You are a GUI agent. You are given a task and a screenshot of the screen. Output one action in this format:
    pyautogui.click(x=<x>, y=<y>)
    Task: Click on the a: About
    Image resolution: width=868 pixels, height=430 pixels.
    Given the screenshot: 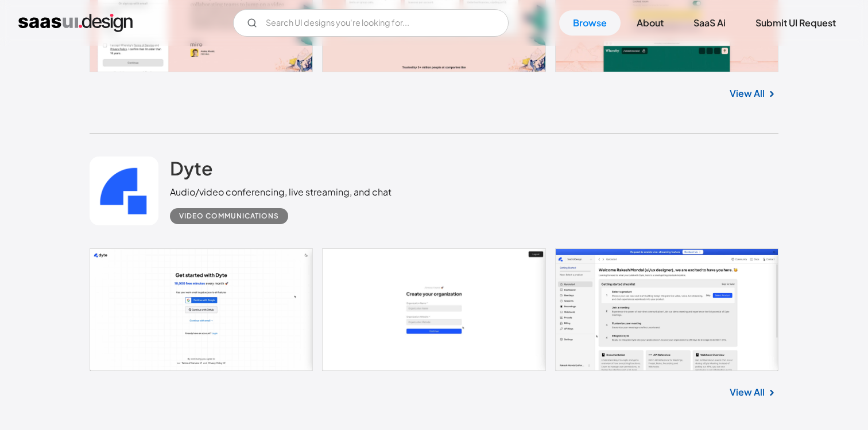 What is the action you would take?
    pyautogui.click(x=650, y=23)
    